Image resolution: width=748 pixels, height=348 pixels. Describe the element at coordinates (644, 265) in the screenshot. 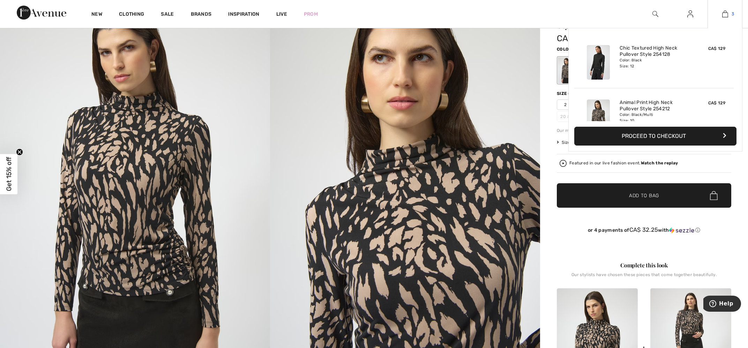

I see `div: Complete this look` at that location.